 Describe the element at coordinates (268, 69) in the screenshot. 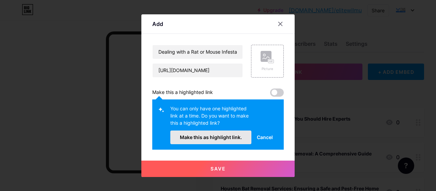

I see `div: Picture` at that location.